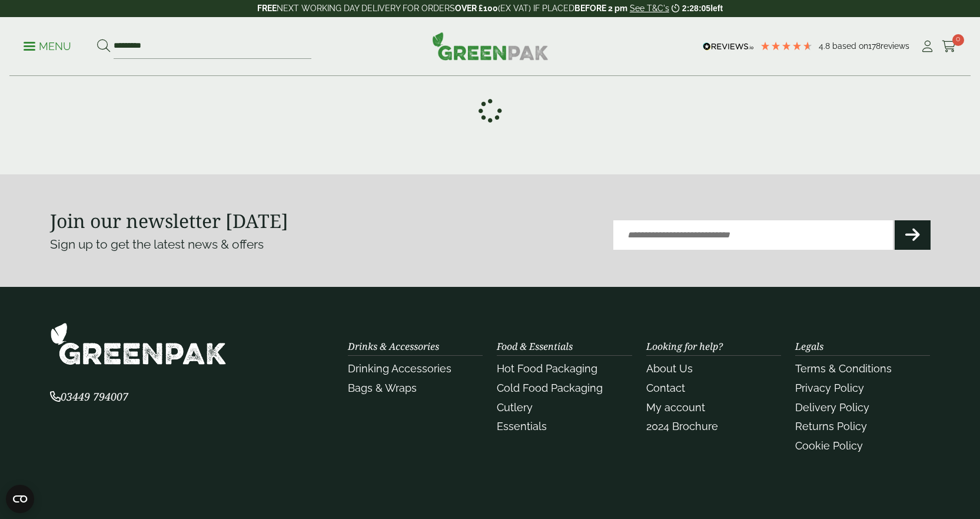  I want to click on span: 03449 794007, so click(89, 396).